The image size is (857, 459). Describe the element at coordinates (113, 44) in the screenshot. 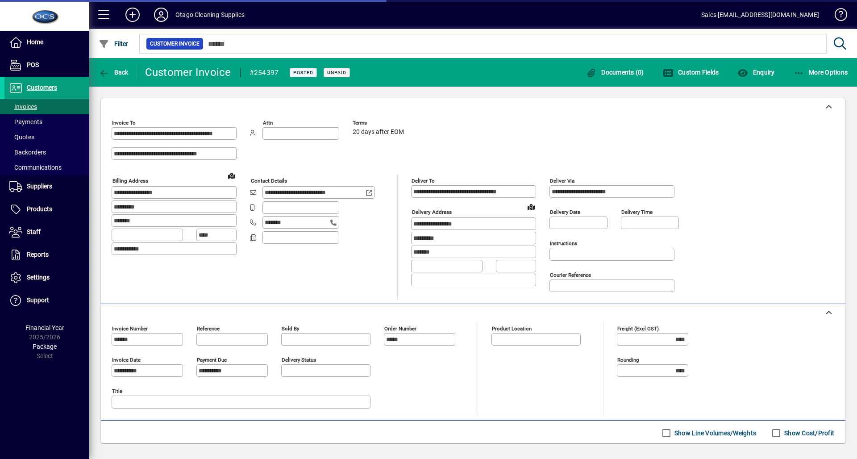

I see `button: Filter` at that location.